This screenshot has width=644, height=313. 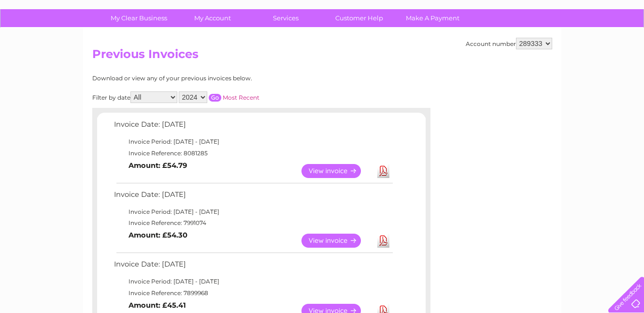 I want to click on a: 0333 014 3131, so click(x=495, y=11).